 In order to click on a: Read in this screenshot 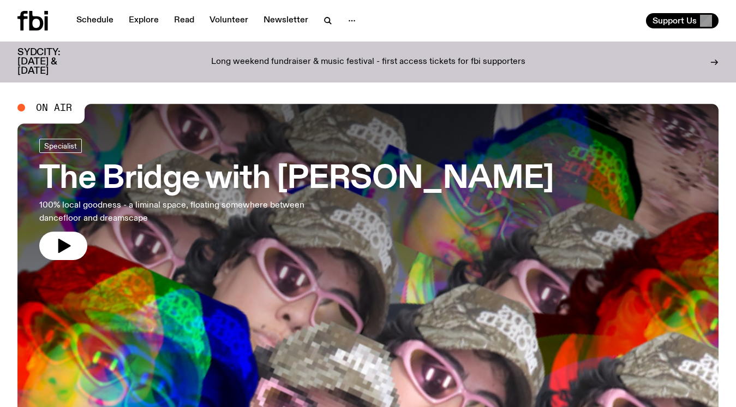, I will do `click(184, 21)`.